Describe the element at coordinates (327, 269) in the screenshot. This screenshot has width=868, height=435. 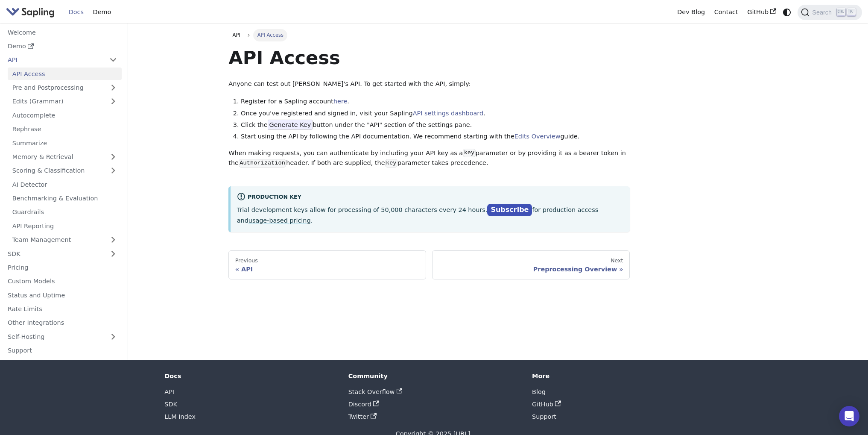
I see `div: API` at that location.